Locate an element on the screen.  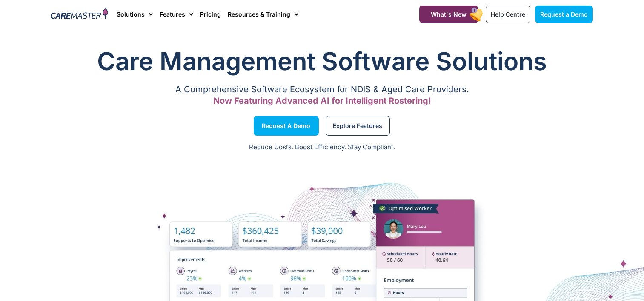
p: Reduce Costs. Boost Efficiency. Stay Compliant. is located at coordinates (322, 147).